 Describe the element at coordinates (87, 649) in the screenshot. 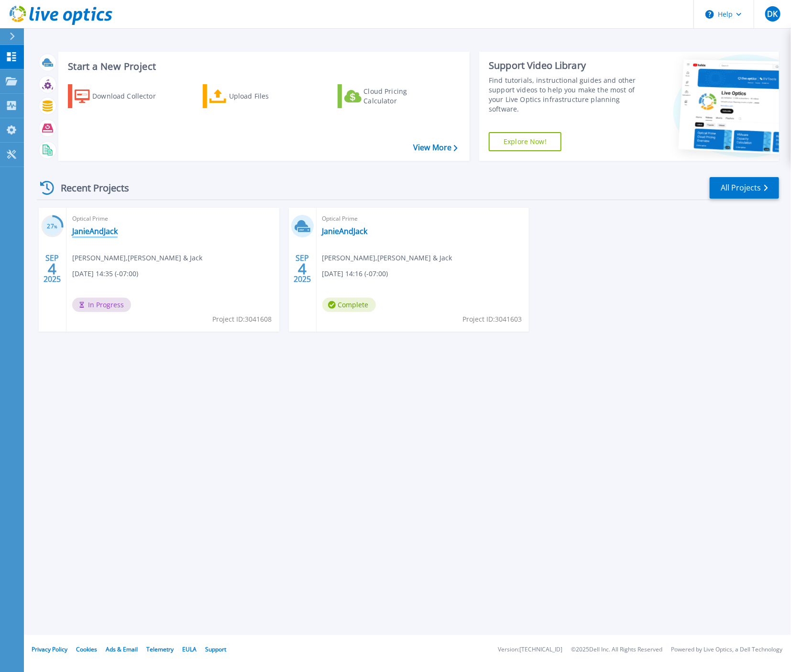

I see `a: Cookies` at that location.